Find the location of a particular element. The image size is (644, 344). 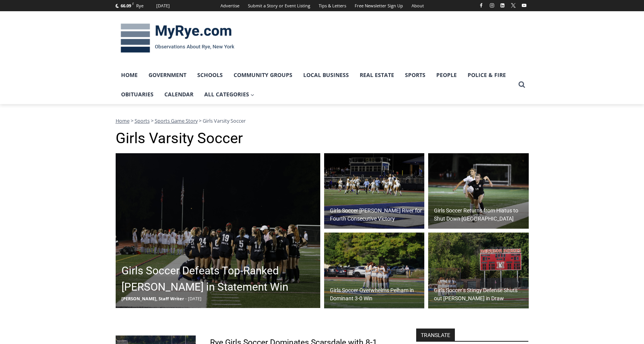

img: (PHOTO: Rye Girls Soccer's Ryann O'Donnell (#18) from her team's win over Eastchester ib Septembe... is located at coordinates (478, 191).